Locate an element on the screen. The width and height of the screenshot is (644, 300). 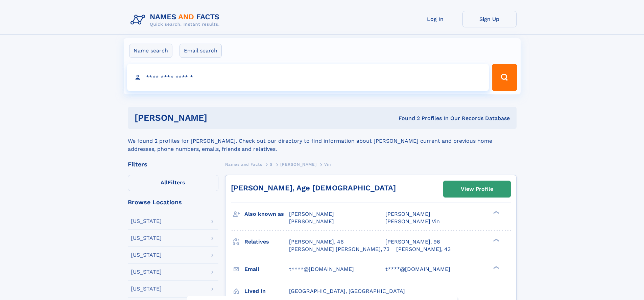
a: Names and Facts is located at coordinates (244, 164).